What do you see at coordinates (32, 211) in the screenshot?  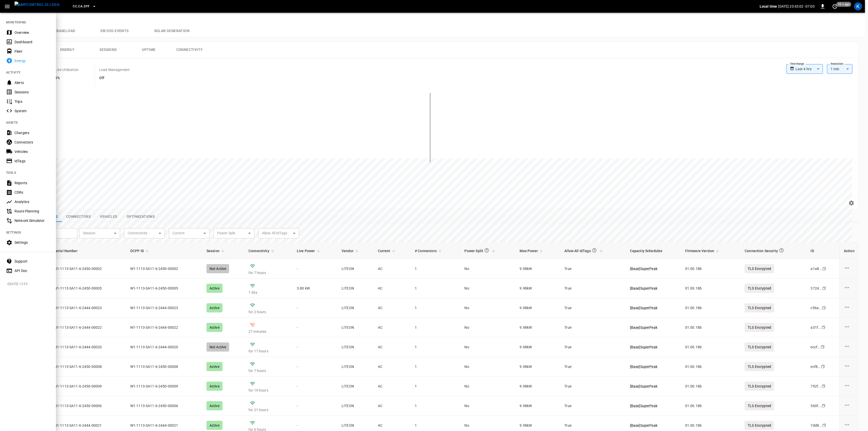 I see `div: Route Planning` at bounding box center [32, 211].